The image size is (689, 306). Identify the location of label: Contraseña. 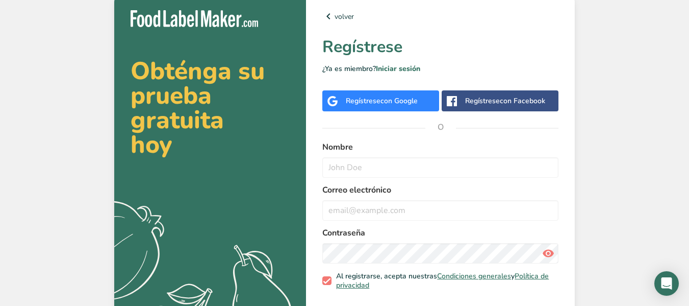
(440, 233).